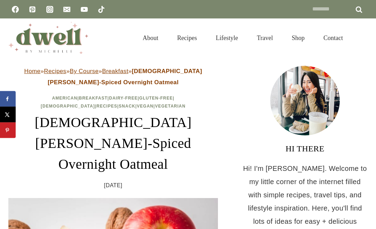 This screenshot has height=229, width=376. I want to click on a: About, so click(151, 38).